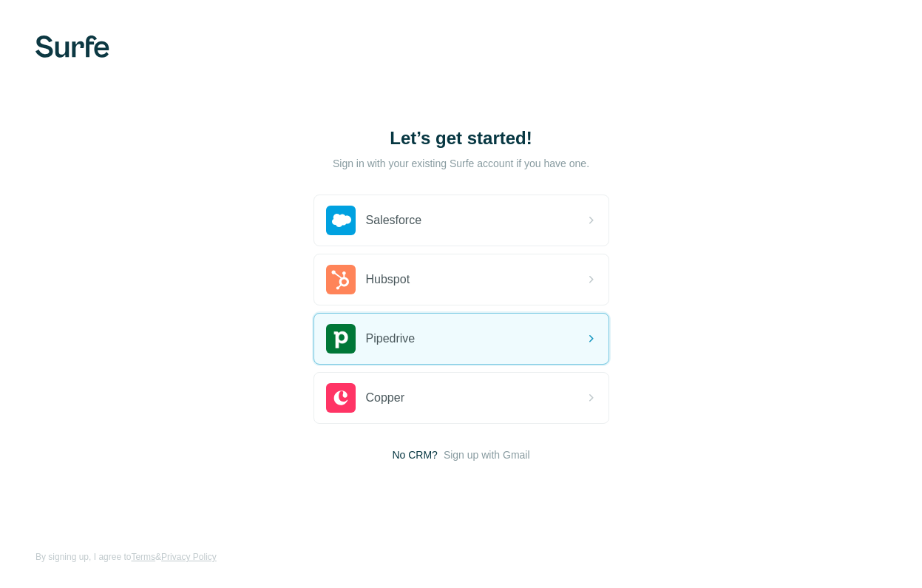 The width and height of the screenshot is (922, 588). I want to click on a: Privacy Policy, so click(189, 557).